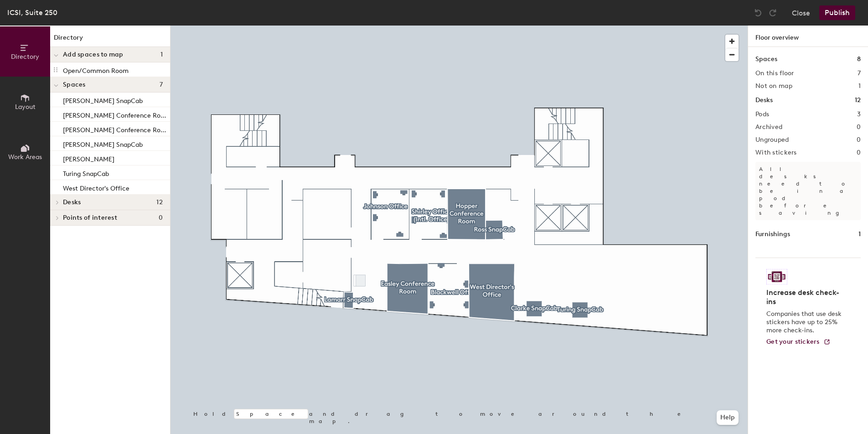  What do you see at coordinates (766, 60) in the screenshot?
I see `h1: Spaces` at bounding box center [766, 60].